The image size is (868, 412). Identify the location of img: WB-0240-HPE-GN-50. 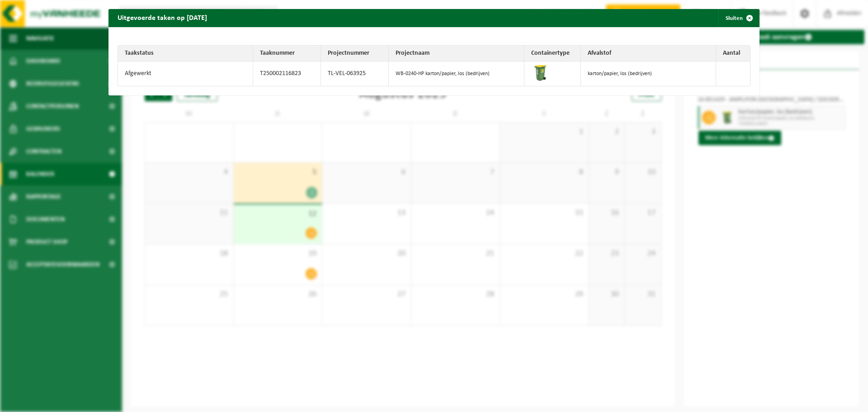
(541, 73).